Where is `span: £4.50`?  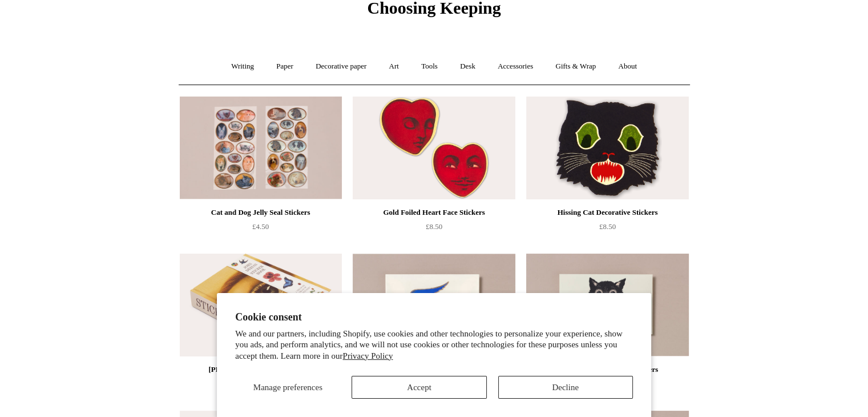
span: £4.50 is located at coordinates (260, 226).